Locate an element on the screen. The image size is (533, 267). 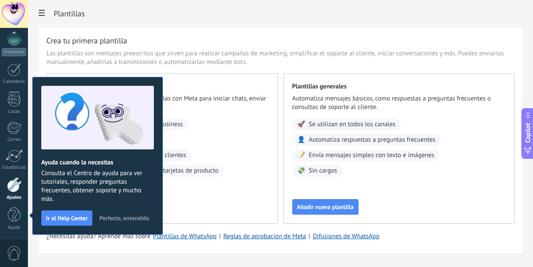
h2: Ayuda cuando la necesitas is located at coordinates (98, 162).